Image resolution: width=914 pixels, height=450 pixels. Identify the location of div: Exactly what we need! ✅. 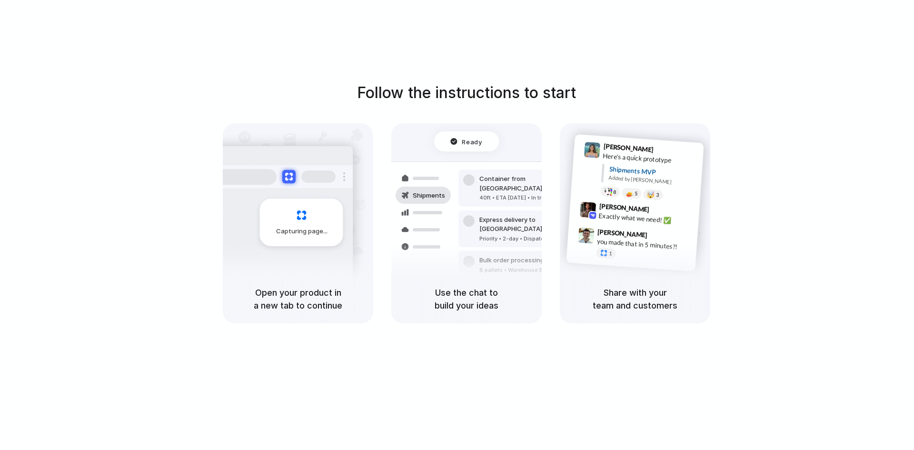
(646, 219).